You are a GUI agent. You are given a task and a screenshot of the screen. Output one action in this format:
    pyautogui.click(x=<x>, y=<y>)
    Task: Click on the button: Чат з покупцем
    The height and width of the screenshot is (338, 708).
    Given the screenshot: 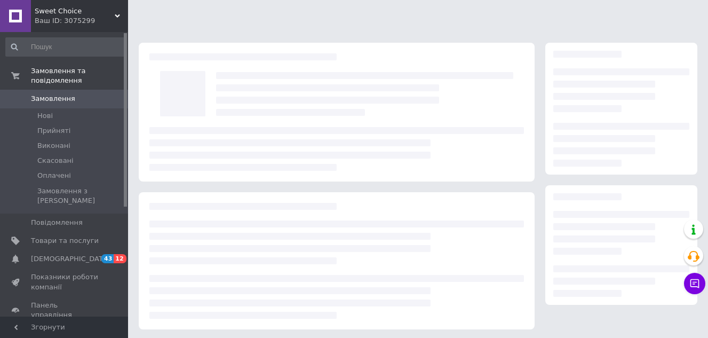 What is the action you would take?
    pyautogui.click(x=695, y=283)
    